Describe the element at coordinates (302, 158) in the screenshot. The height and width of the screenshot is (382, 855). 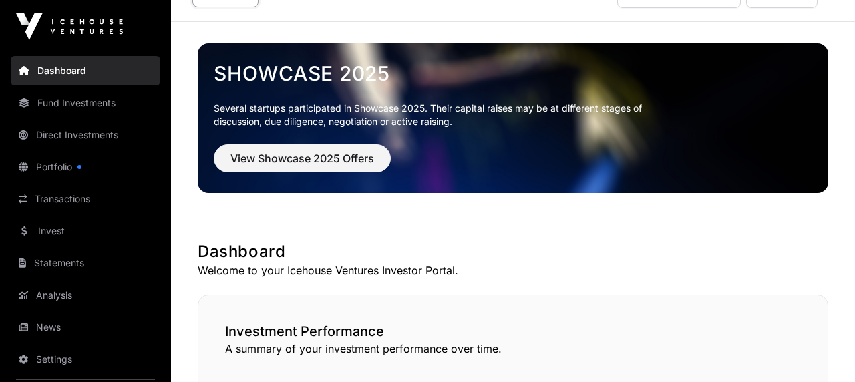
I see `span: View Showcase 2025 Offers` at that location.